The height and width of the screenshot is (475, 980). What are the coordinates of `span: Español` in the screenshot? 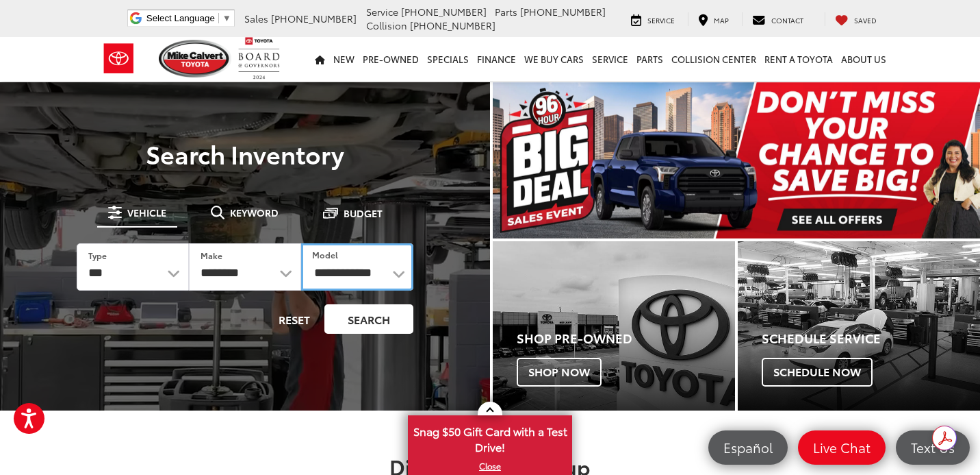 It's located at (748, 447).